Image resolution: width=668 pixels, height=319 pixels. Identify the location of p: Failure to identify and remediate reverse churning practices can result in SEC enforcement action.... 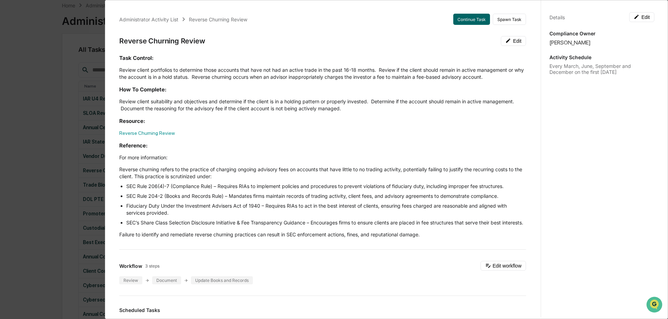
(322, 234).